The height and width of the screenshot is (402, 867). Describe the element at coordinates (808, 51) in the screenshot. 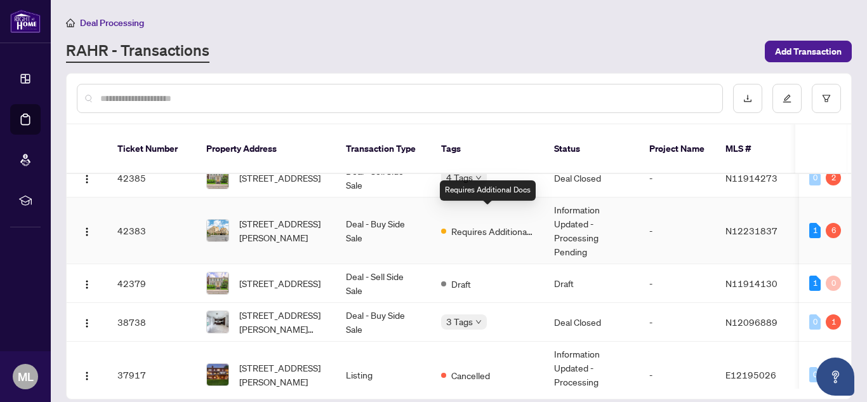

I see `span: Add Transaction` at that location.